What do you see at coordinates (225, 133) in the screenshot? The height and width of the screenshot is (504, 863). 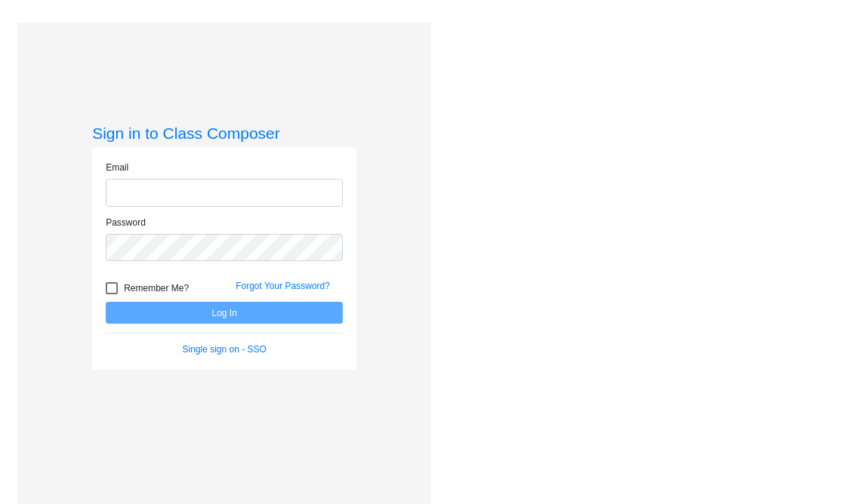 I see `h3: Sign in to Class Composer` at bounding box center [225, 133].